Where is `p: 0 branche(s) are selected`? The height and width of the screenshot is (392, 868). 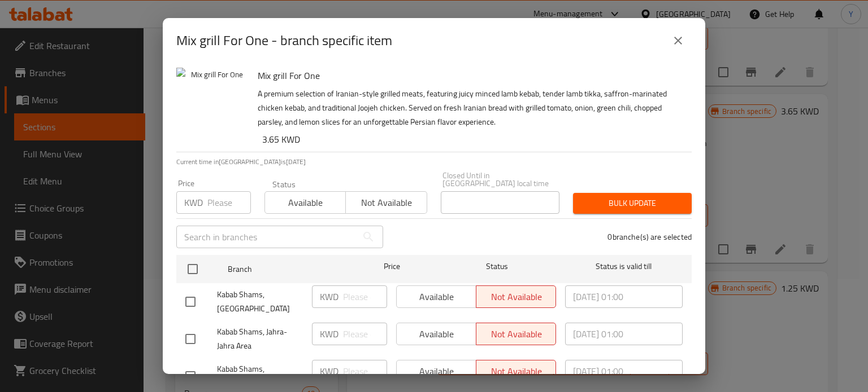
p: 0 branche(s) are selected is located at coordinates (649, 237).